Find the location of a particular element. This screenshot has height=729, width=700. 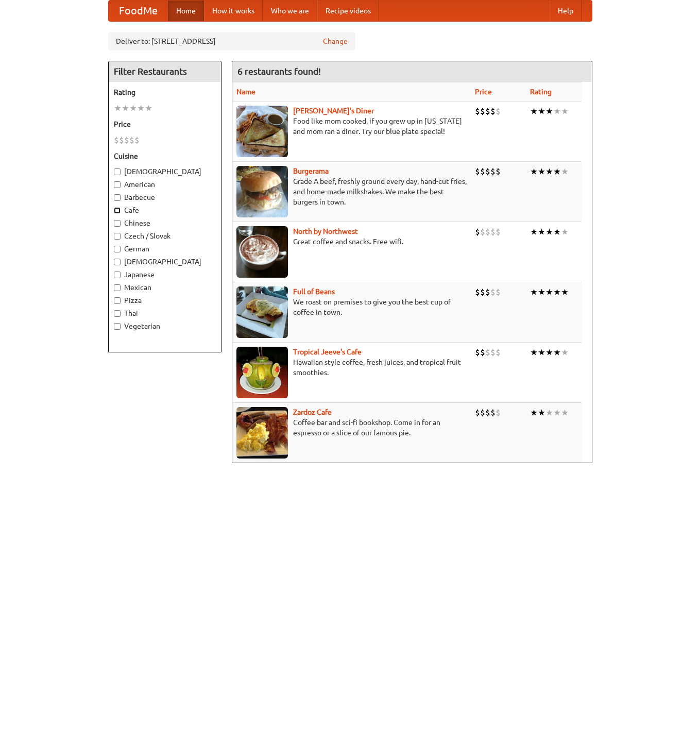

input: American is located at coordinates (117, 185).